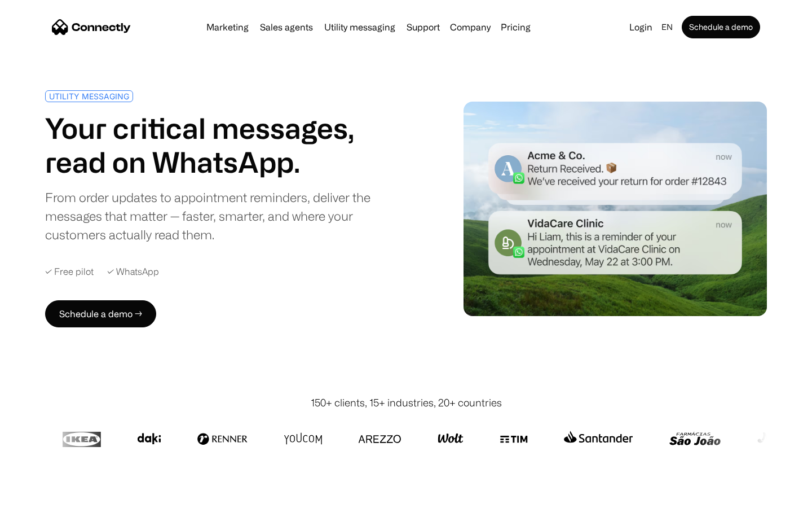 The image size is (812, 508). Describe the element at coordinates (70, 271) in the screenshot. I see `div: ✓ Free pilot` at that location.